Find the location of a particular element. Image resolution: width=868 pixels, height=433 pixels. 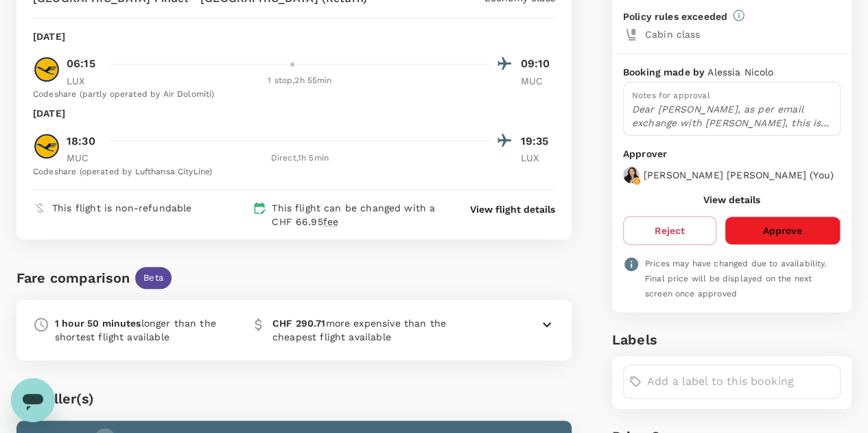

span: Beta is located at coordinates (153, 278).